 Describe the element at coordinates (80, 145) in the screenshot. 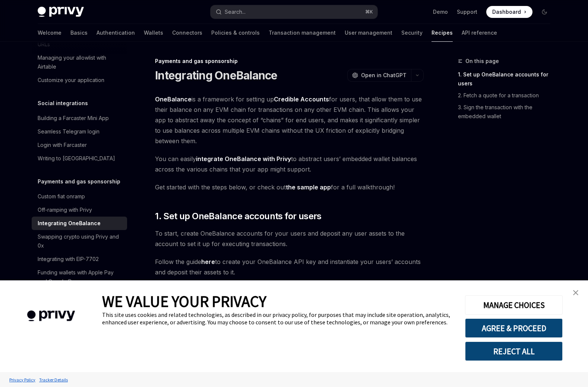

I see `a: Login with Farcaster` at that location.